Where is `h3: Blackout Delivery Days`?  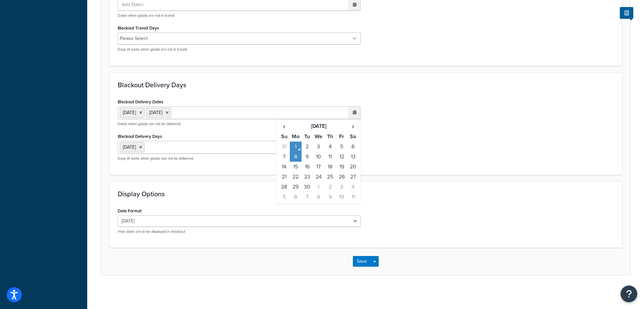 h3: Blackout Delivery Days is located at coordinates (366, 85).